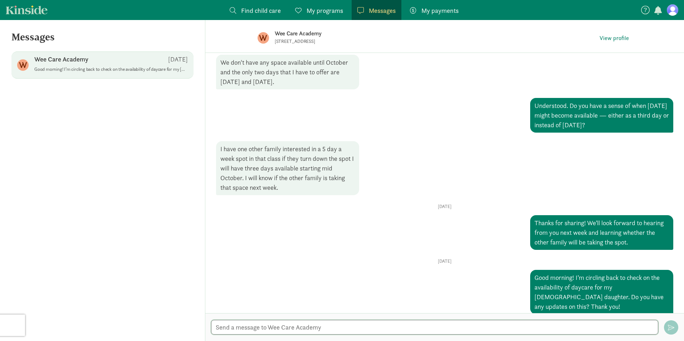 The image size is (684, 341). I want to click on span: My programs, so click(325, 10).